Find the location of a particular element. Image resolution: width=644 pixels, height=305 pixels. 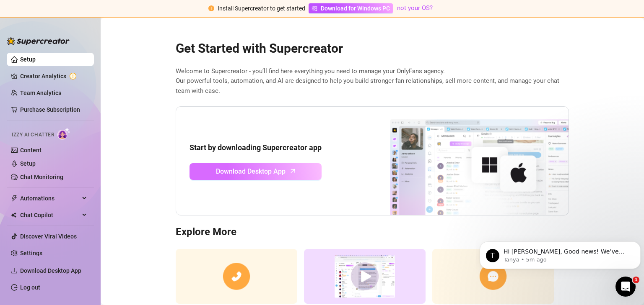

strong: Start by downloading Supercreator app is located at coordinates (256, 147).